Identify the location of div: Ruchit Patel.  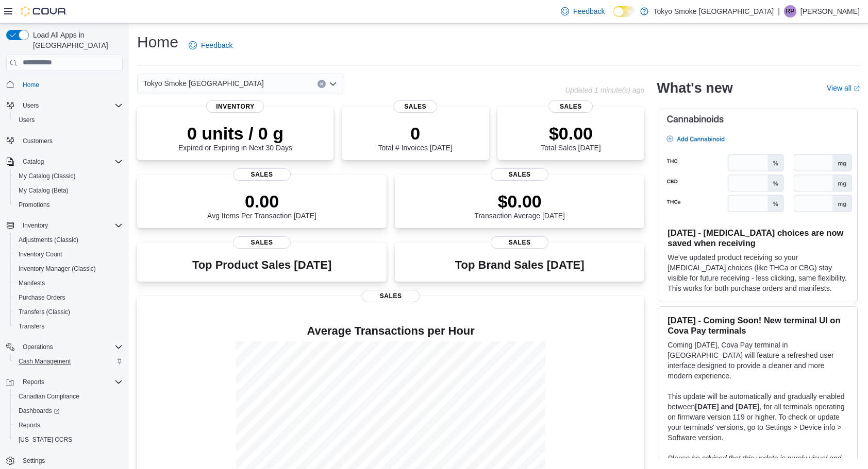
(790, 12).